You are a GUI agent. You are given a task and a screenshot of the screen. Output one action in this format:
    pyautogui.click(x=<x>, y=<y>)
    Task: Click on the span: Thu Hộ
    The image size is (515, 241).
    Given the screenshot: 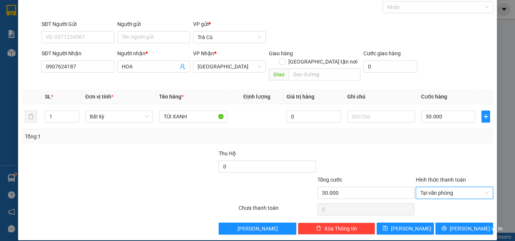 What is the action you would take?
    pyautogui.click(x=227, y=154)
    